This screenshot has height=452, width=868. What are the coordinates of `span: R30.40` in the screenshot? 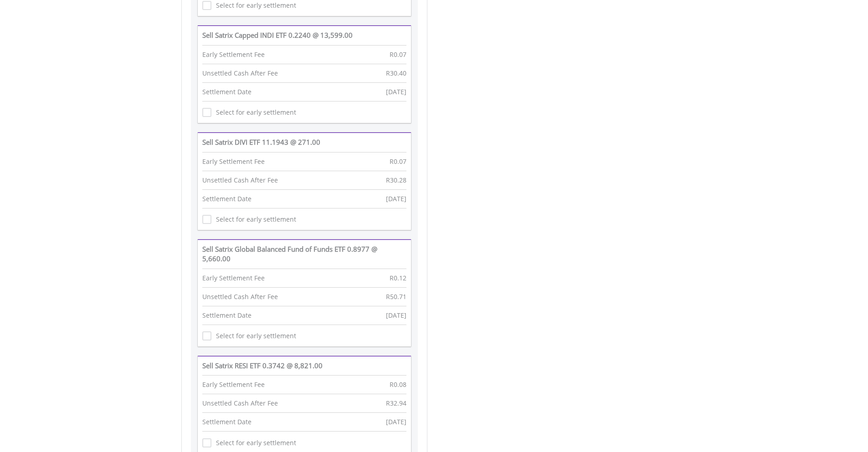 It's located at (395, 72).